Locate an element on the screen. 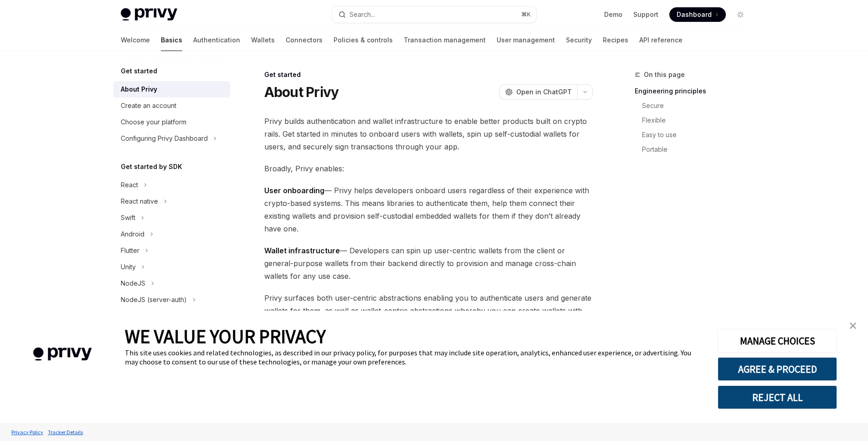  img: close banner is located at coordinates (852, 326).